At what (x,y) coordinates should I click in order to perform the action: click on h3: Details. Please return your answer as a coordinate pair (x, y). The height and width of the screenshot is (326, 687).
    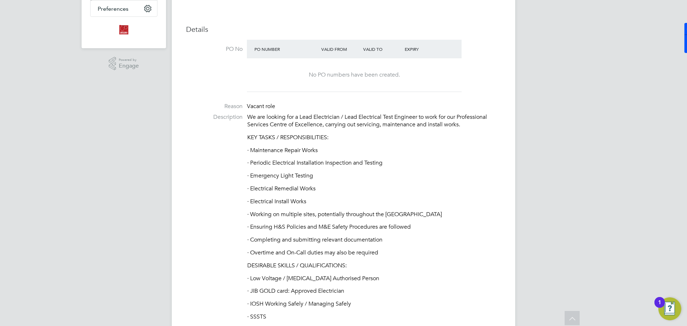
    Looking at the image, I should click on (343, 29).